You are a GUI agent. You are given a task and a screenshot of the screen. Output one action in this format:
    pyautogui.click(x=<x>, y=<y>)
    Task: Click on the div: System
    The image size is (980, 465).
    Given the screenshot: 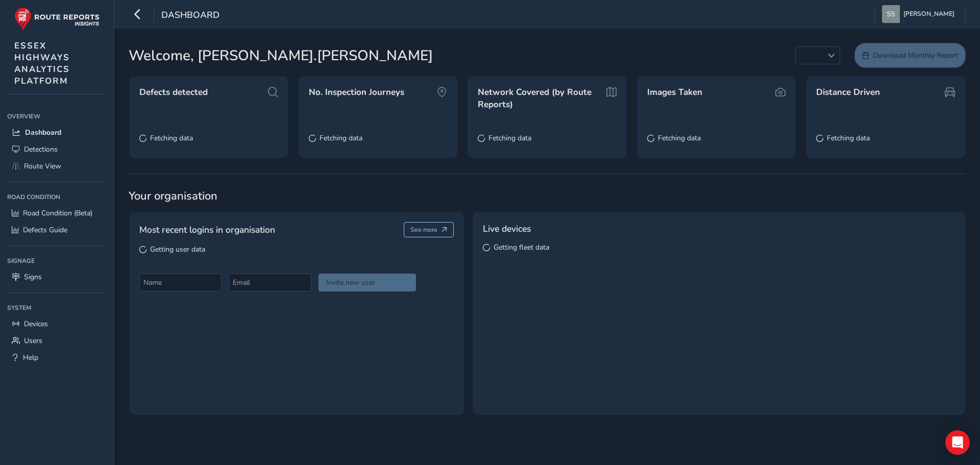 What is the action you would take?
    pyautogui.click(x=57, y=308)
    